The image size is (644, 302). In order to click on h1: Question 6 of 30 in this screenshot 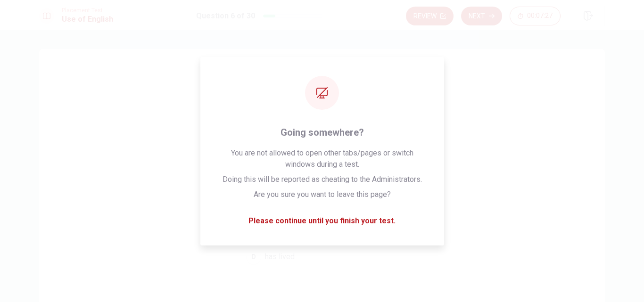, I will do `click(225, 16)`.